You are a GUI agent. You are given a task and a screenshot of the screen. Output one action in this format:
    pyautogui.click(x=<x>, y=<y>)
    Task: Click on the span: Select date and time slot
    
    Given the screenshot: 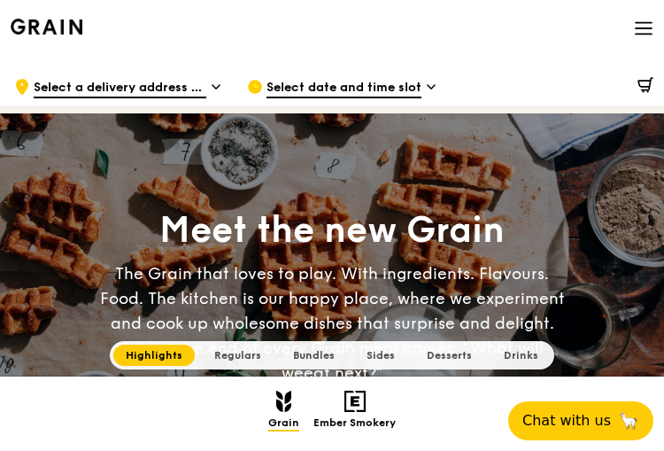 What is the action you would take?
    pyautogui.click(x=344, y=89)
    